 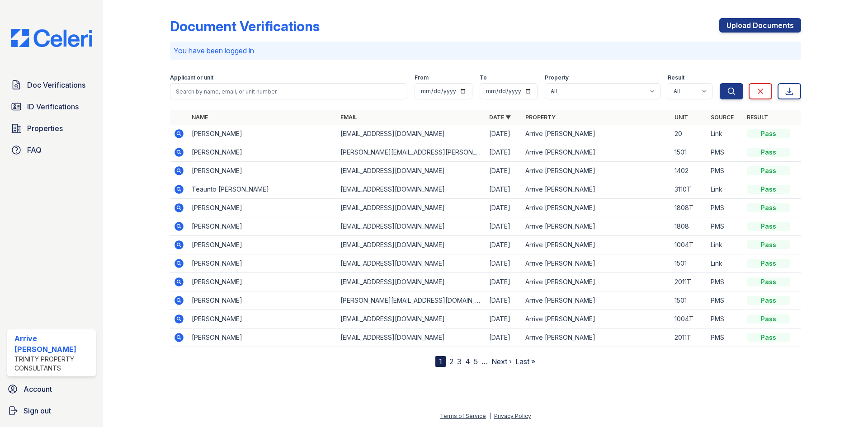 What do you see at coordinates (53, 364) in the screenshot?
I see `div: Trinity Property Consultants` at bounding box center [53, 364].